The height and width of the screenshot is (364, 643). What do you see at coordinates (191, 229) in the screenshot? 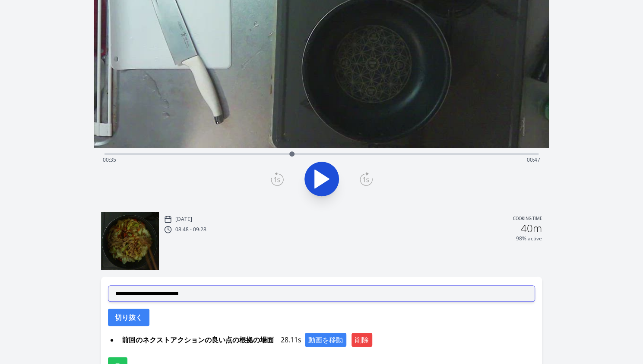
I see `p: 08:48 - 09:28` at bounding box center [191, 229].